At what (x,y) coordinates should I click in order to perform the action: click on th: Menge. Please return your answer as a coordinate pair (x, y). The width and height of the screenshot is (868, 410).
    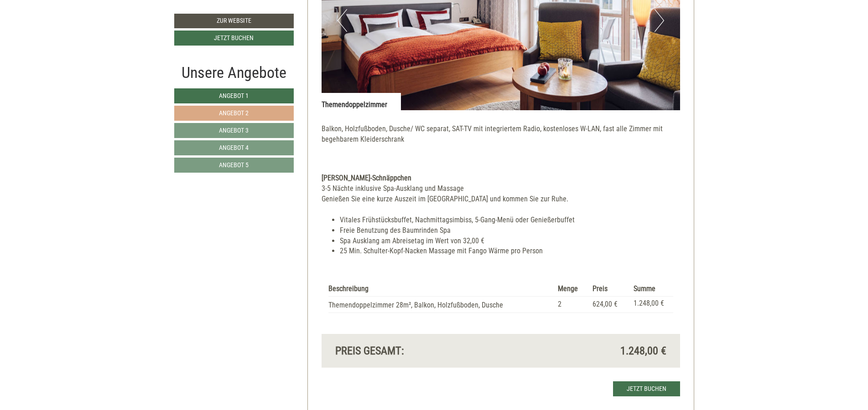
    Looking at the image, I should click on (571, 289).